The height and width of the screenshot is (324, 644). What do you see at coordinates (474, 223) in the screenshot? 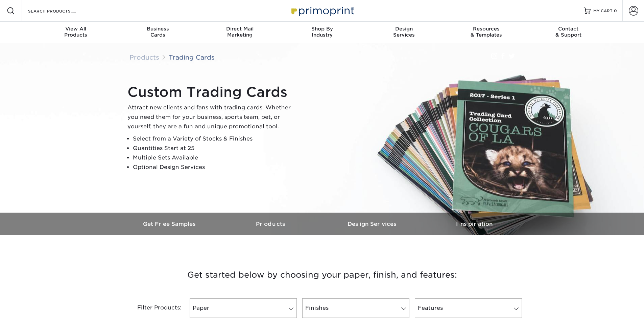
I see `h3: Inspiration` at bounding box center [474, 223].